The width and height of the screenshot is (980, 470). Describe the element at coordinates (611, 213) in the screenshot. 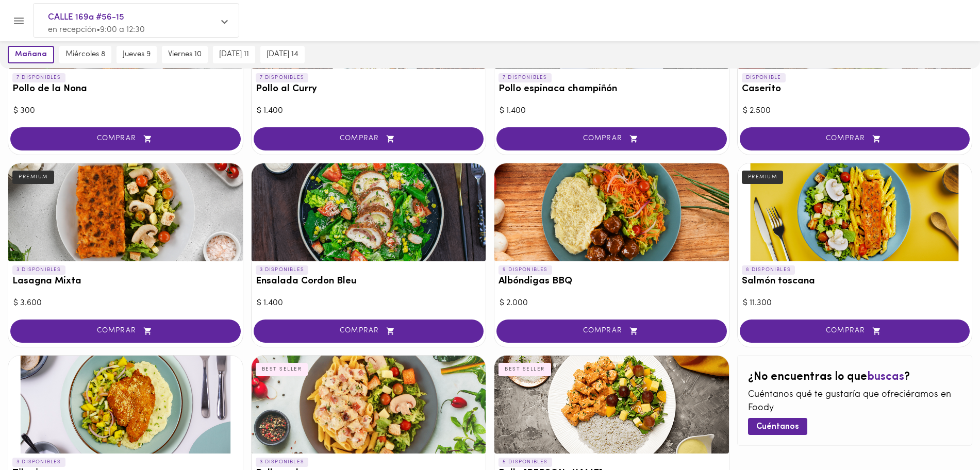

I see `div: Albóndigas BBQ` at that location.